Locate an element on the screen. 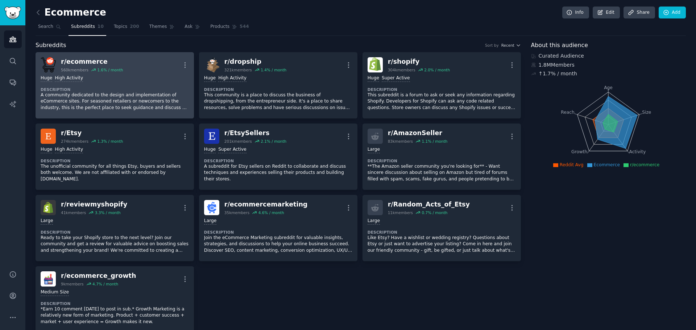 This screenshot has height=330, width=696. span: Search is located at coordinates (46, 27).